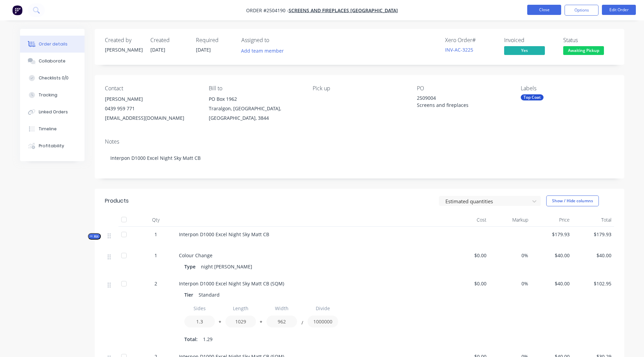  What do you see at coordinates (524, 50) in the screenshot?
I see `span: Yes` at bounding box center [524, 50].